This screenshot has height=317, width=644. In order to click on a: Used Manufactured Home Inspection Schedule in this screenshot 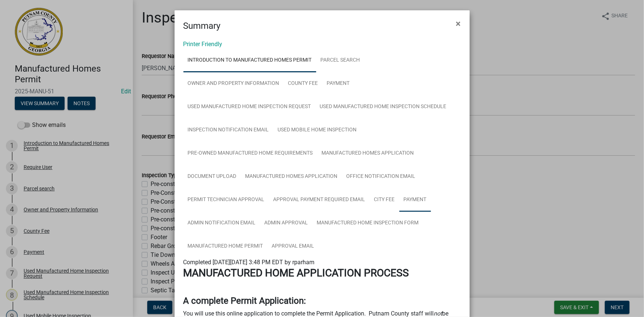, I will do `click(383, 107)`.